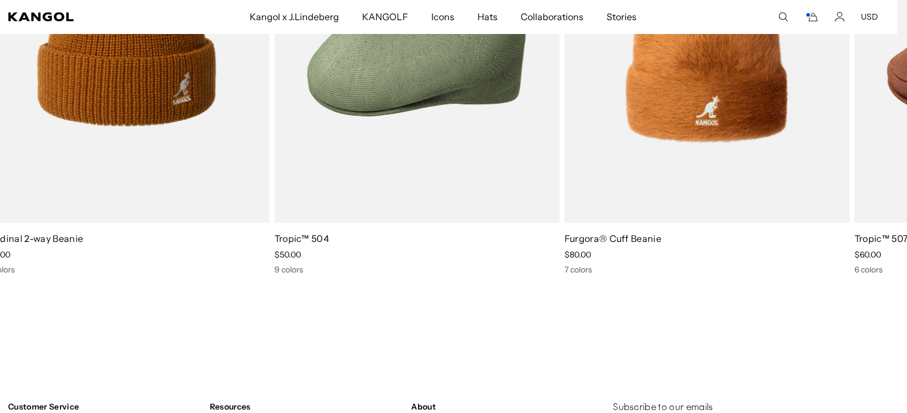  Describe the element at coordinates (302, 239) in the screenshot. I see `a: Tropic™ 504` at that location.